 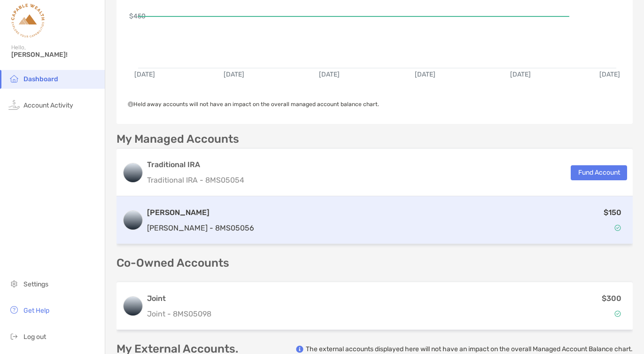 I want to click on img: activity icon, so click(x=14, y=105).